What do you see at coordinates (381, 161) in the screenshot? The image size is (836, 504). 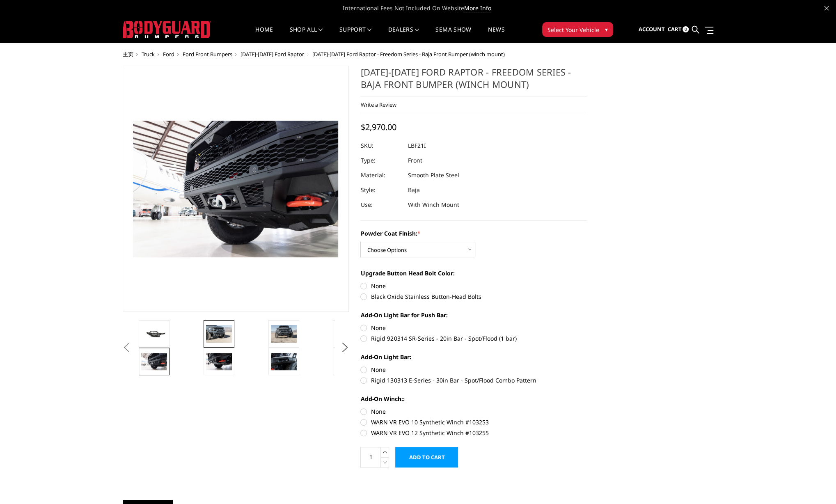 I see `dt: Type:` at bounding box center [381, 161].